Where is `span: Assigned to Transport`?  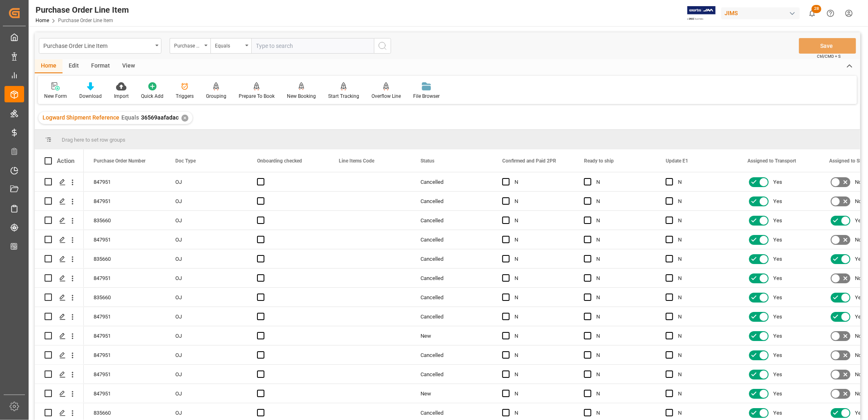
span: Assigned to Transport is located at coordinates (772, 161).